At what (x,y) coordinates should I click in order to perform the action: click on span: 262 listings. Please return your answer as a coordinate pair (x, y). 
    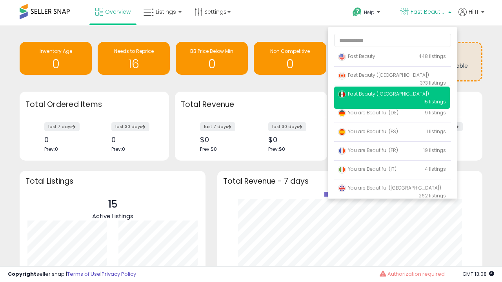
    Looking at the image, I should click on (432, 196).